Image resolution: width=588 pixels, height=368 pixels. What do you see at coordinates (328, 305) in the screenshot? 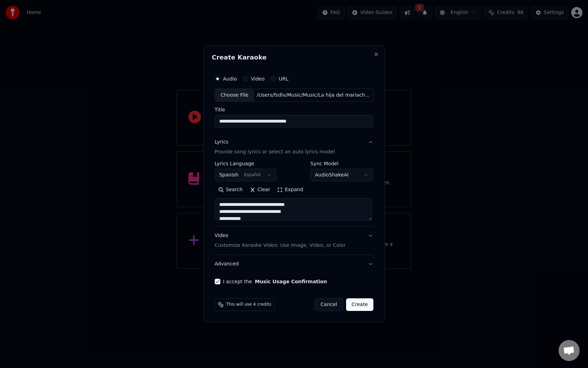
I see `button: Cancel` at bounding box center [328, 305].